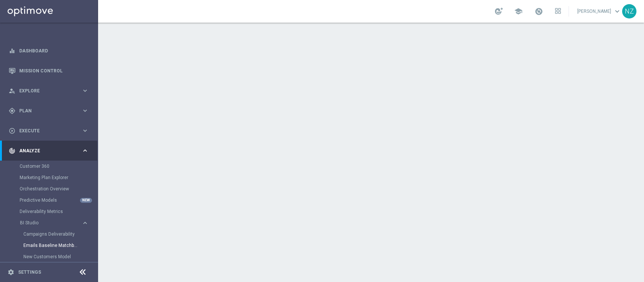 Image resolution: width=644 pixels, height=282 pixels. What do you see at coordinates (47, 223) in the screenshot?
I see `span: BI Studio` at bounding box center [47, 223].